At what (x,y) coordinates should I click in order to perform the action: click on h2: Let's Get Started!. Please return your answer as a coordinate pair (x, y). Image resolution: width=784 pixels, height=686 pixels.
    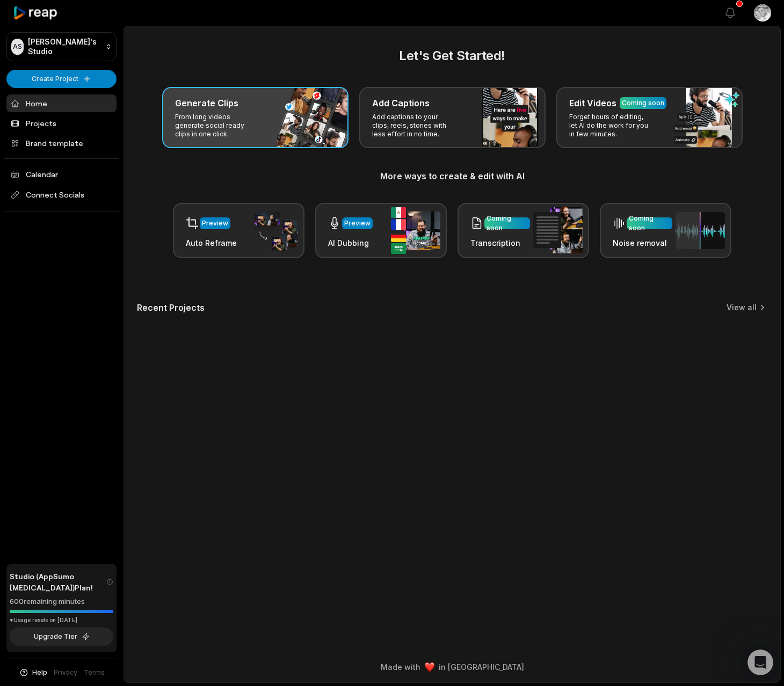
    Looking at the image, I should click on (453, 56).